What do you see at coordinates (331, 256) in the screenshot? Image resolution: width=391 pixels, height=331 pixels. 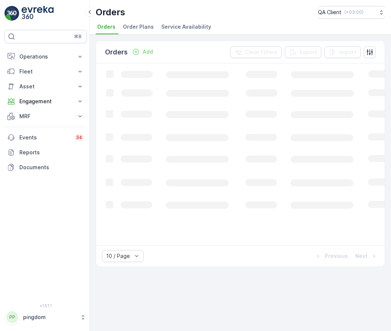 I see `button: Previous` at bounding box center [331, 256].